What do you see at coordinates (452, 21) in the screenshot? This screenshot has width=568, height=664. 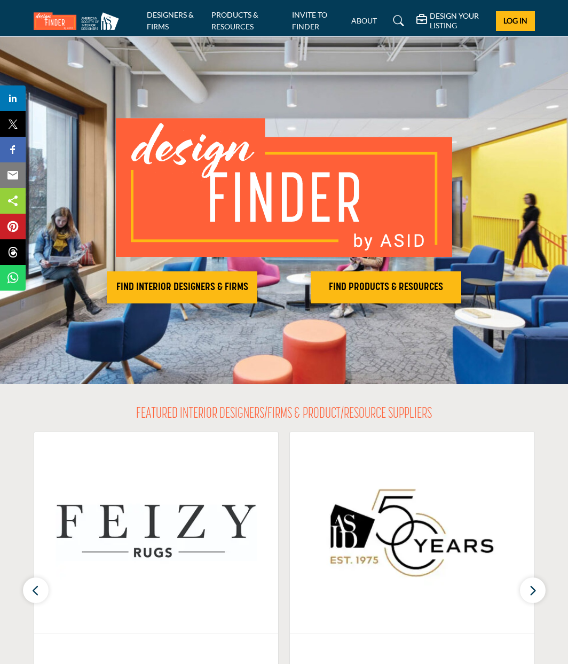 I see `div: DESIGN YOUR LISTING` at bounding box center [452, 21].